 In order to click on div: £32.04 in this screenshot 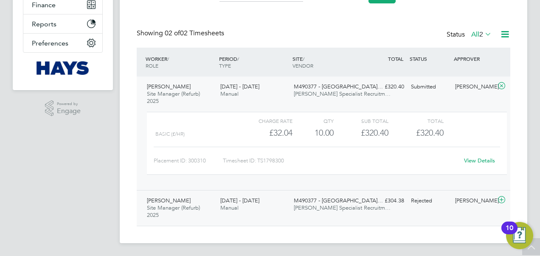, I will do `click(265, 132)`.